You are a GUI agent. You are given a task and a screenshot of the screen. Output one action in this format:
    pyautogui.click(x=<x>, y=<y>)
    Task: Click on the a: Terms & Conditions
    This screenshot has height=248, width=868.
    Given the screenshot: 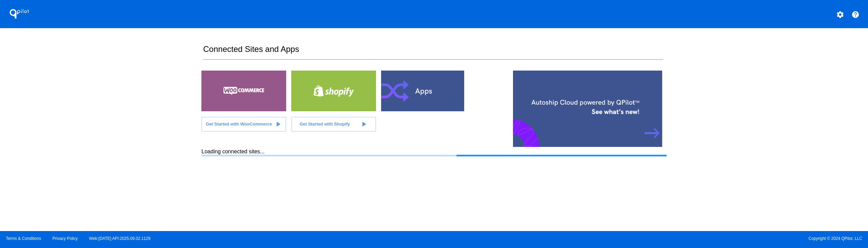 What is the action you would take?
    pyautogui.click(x=23, y=239)
    